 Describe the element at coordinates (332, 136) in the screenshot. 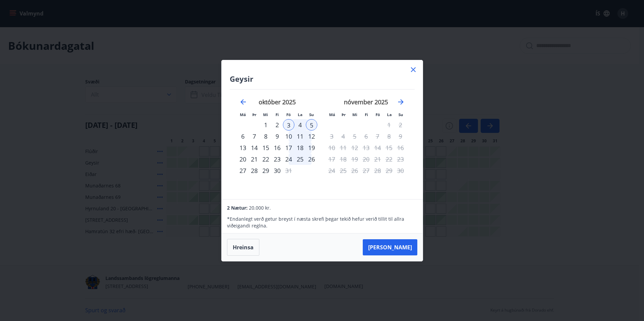

I see `td: Not available. mánudagur, 3. nóvember 2025` at that location.